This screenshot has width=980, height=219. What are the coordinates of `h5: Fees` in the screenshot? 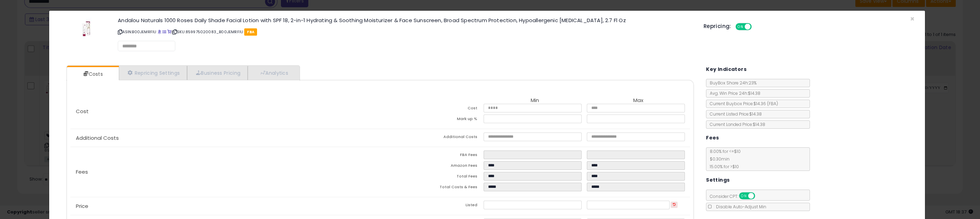 It's located at (713, 138).